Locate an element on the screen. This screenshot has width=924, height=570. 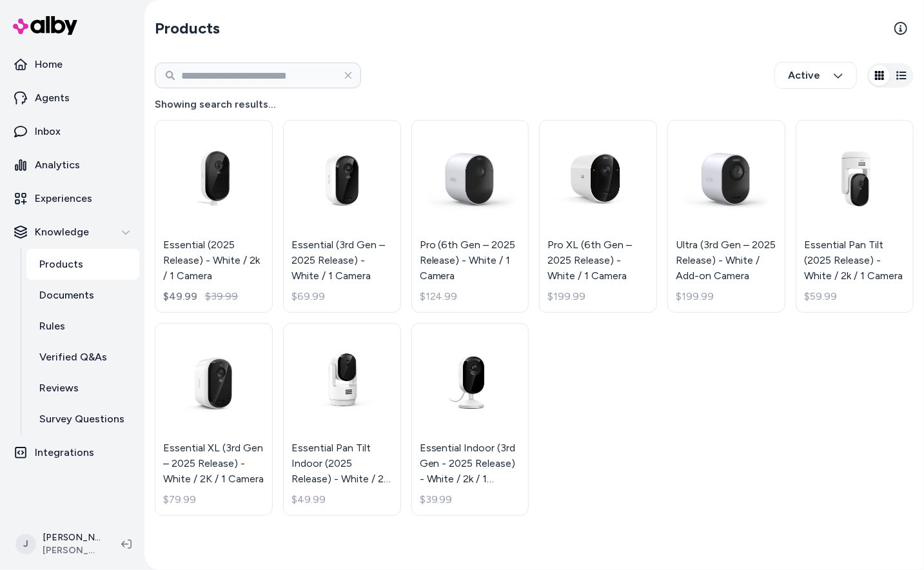
p: Reviews is located at coordinates (59, 388).